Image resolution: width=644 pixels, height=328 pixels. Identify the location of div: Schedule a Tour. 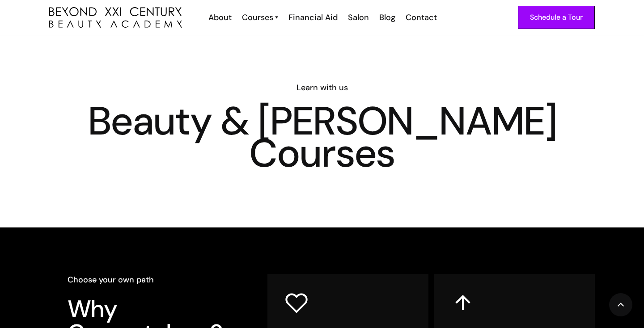
(557, 18).